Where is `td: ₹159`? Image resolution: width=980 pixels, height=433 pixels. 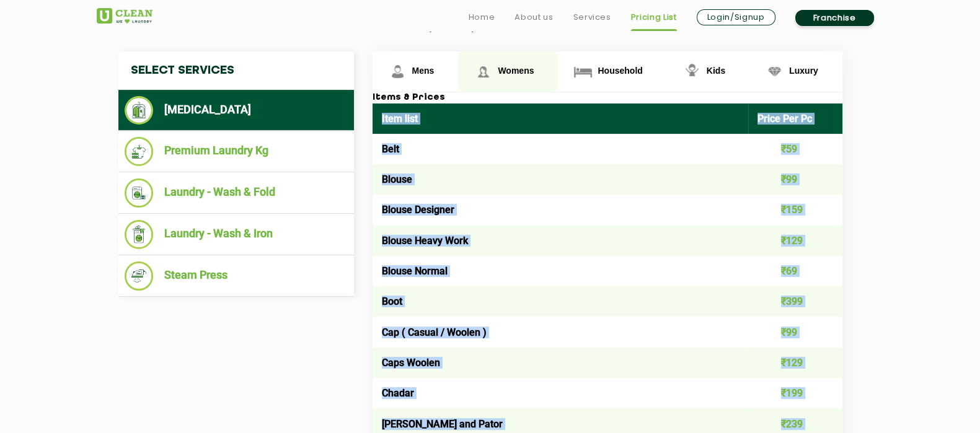
td: ₹159 is located at coordinates (795, 210).